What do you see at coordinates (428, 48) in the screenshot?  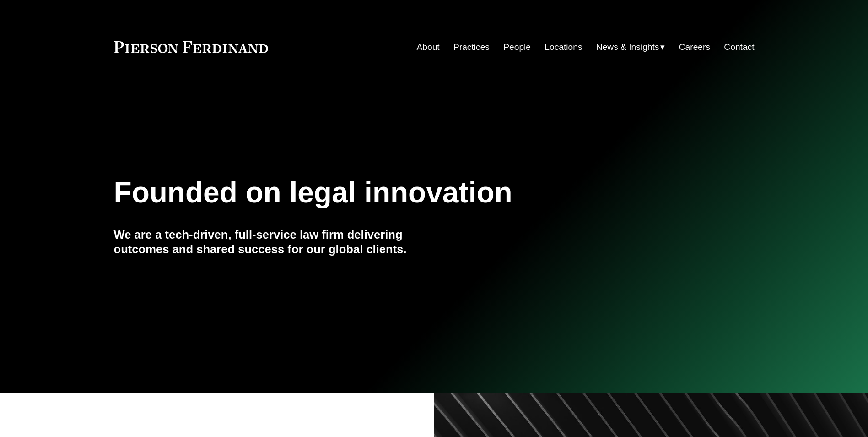 I see `a: About` at bounding box center [428, 48].